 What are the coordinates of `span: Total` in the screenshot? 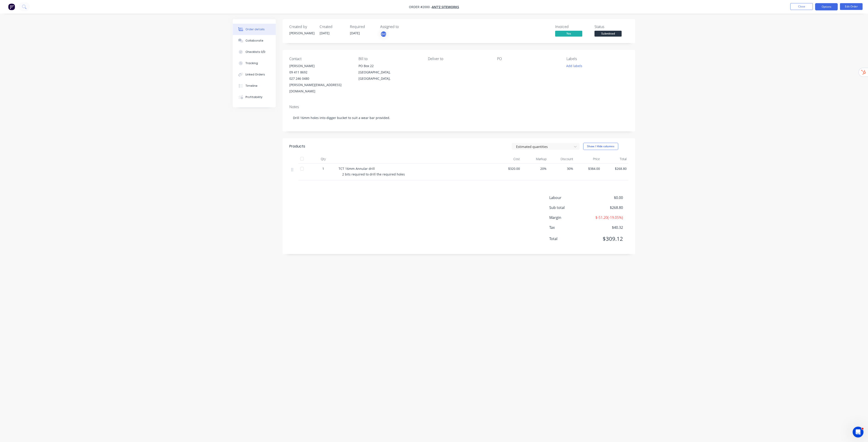 It's located at (569, 239).